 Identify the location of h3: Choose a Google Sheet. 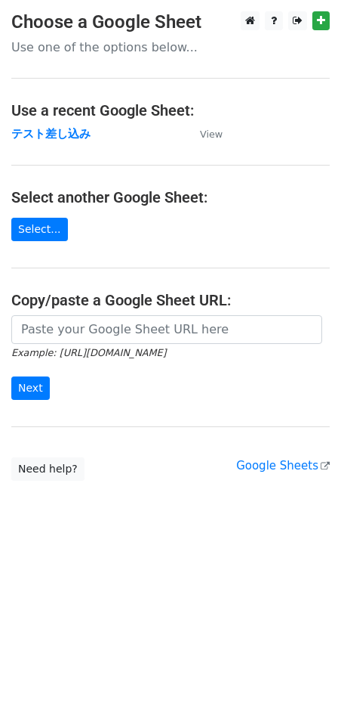
(171, 22).